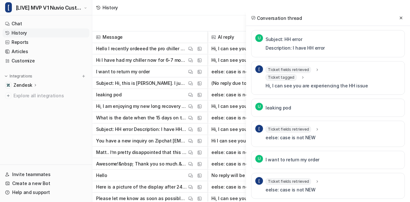 This screenshot has width=410, height=202. What do you see at coordinates (8, 96) in the screenshot?
I see `img: explore all integrations` at bounding box center [8, 96].